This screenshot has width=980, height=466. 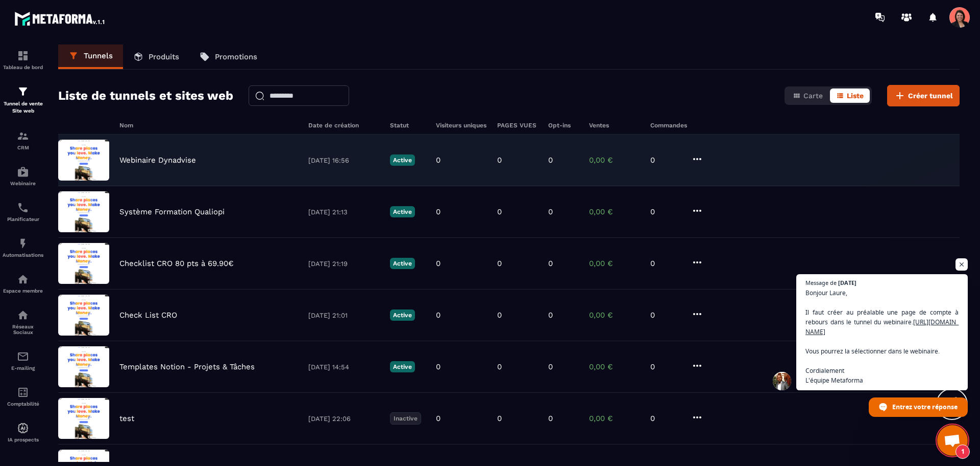 What do you see at coordinates (98, 56) in the screenshot?
I see `p: Tunnels` at bounding box center [98, 56].